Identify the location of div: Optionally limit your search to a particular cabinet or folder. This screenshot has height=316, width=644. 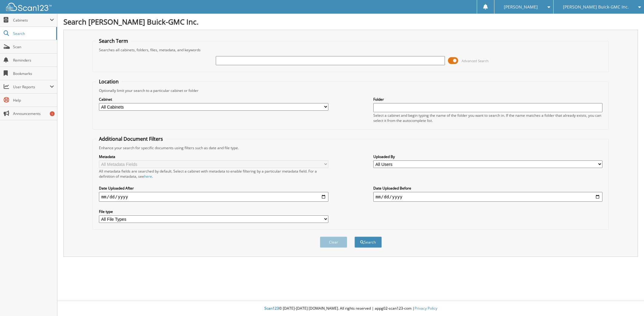
(351, 90).